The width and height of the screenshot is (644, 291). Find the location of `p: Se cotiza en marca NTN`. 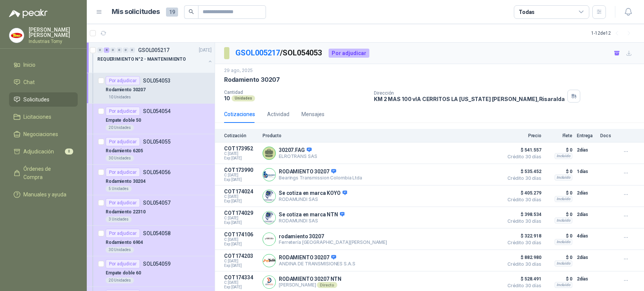

p: Se cotiza en marca NTN is located at coordinates (311, 215).